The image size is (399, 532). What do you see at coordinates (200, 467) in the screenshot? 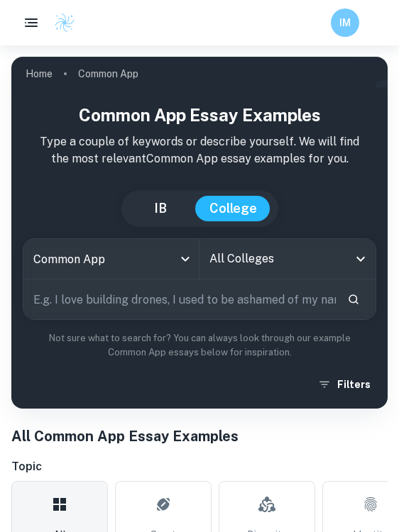
I see `h6: Topic` at bounding box center [200, 467].